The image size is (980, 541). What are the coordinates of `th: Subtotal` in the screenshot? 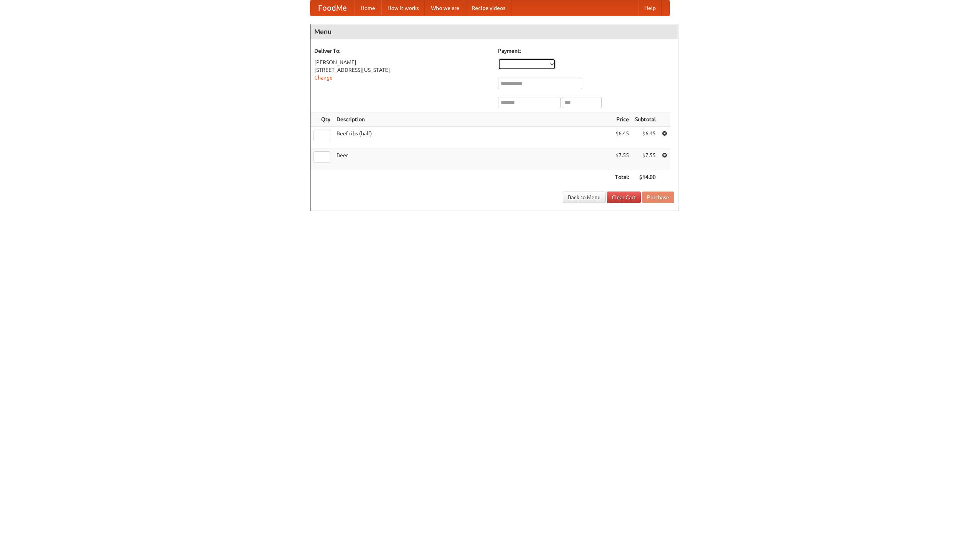 It's located at (645, 119).